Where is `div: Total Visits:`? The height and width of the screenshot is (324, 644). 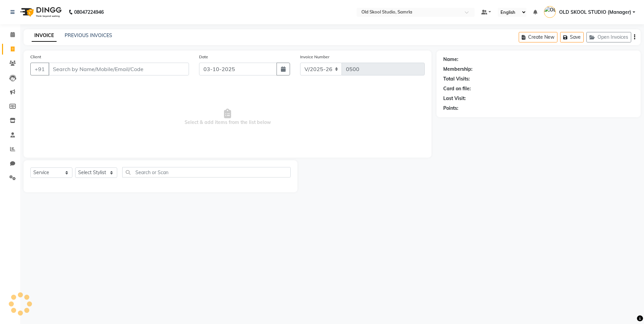
div: Total Visits: is located at coordinates (457, 79).